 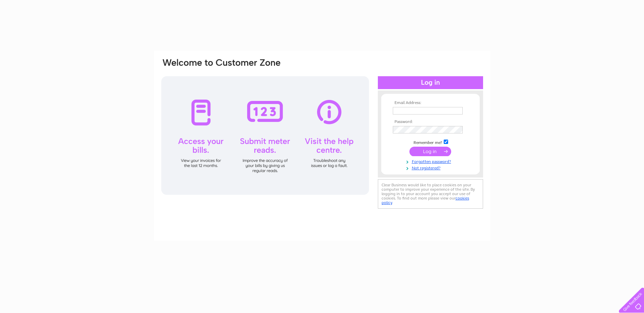 I want to click on input: Submit, so click(x=430, y=152).